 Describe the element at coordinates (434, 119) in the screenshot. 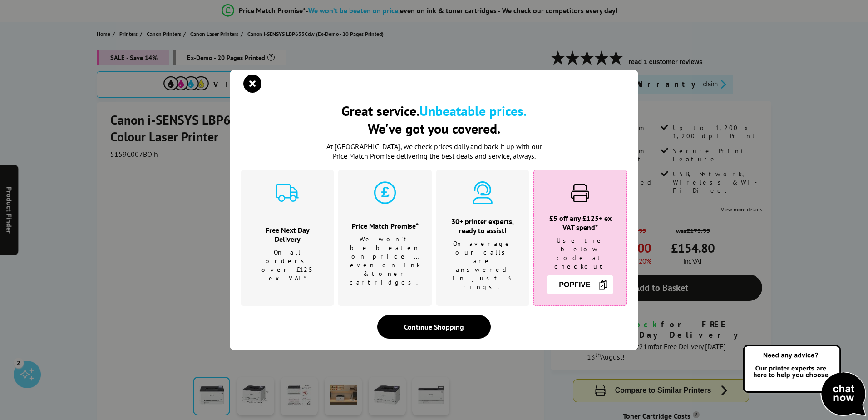

I see `h2: Great service. We've got you covered.` at that location.